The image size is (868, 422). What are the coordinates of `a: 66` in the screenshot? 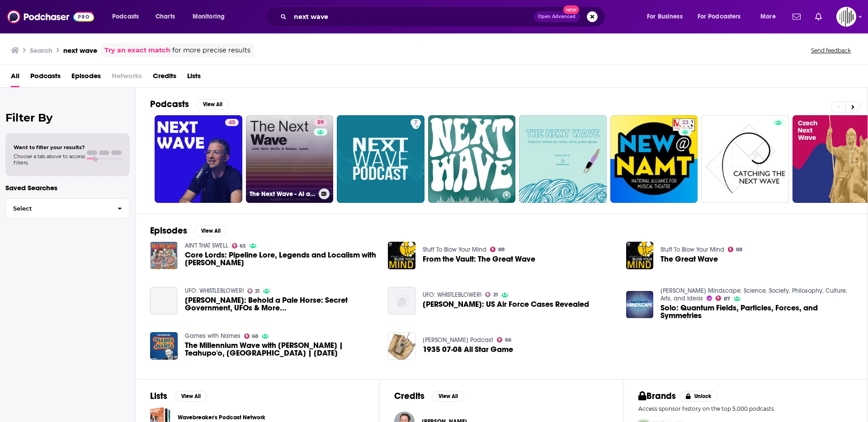 It's located at (504, 340).